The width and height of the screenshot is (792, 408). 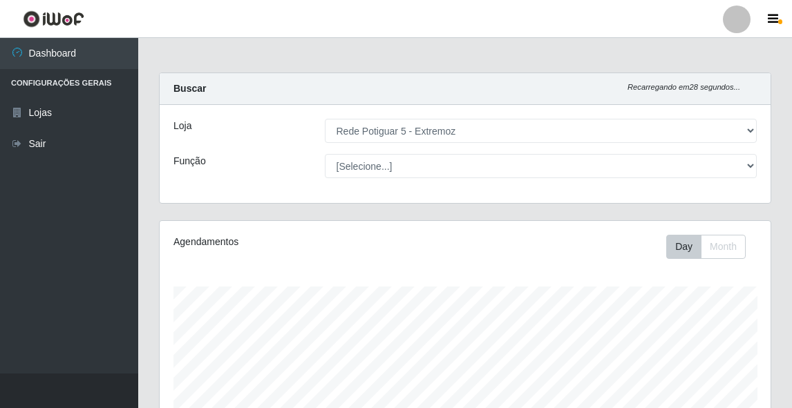 I want to click on label: Loja, so click(x=182, y=126).